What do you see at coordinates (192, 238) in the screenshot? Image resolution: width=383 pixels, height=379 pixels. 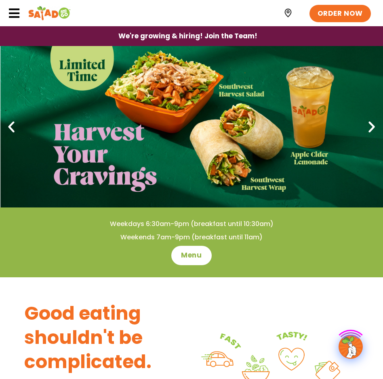 I see `h4: Weekends 7am-9pm (breakfast until 11am)` at bounding box center [192, 238].